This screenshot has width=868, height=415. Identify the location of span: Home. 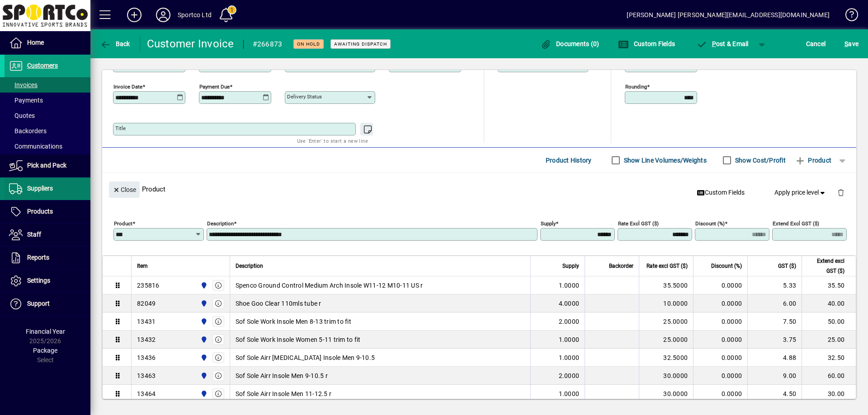
(36, 42).